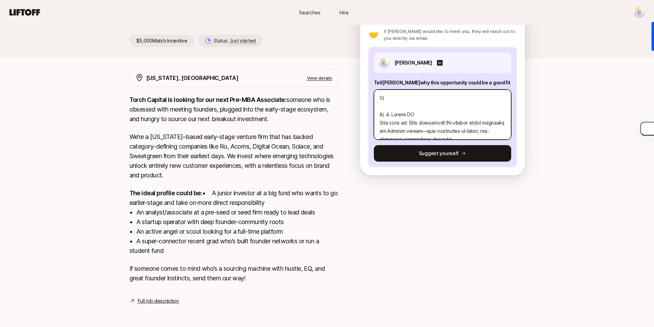  What do you see at coordinates (166, 193) in the screenshot?
I see `strong: The ideal profile could be:` at bounding box center [166, 193].